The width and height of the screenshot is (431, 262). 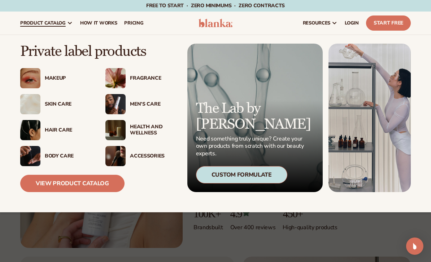 What do you see at coordinates (215, 23) in the screenshot?
I see `img: logo` at bounding box center [215, 23].